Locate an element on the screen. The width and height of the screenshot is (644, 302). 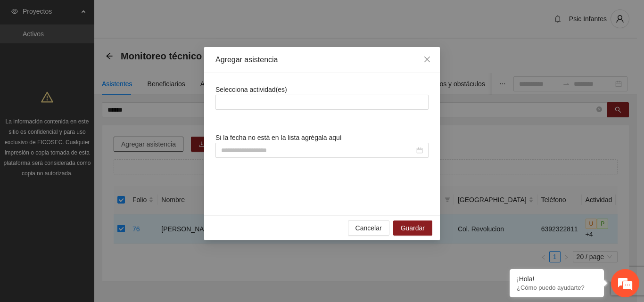
span: Cancelar is located at coordinates (369, 228).